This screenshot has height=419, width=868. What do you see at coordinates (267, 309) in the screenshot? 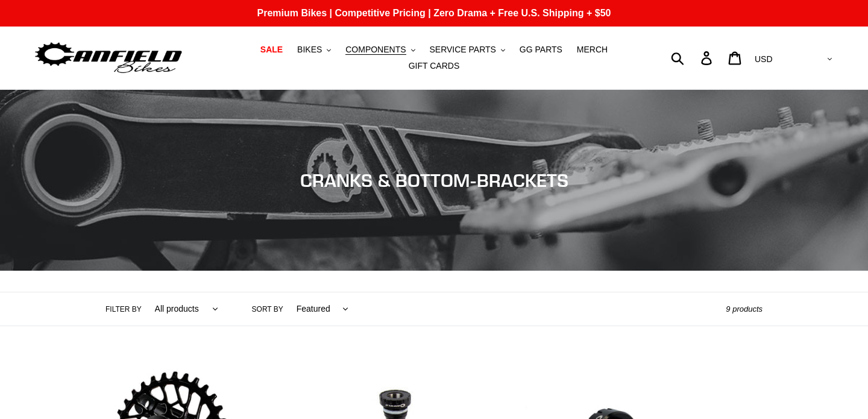
I see `label: Sort by` at bounding box center [267, 309].